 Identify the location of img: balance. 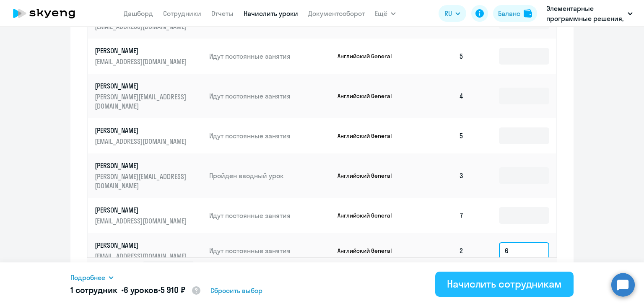
(527, 13).